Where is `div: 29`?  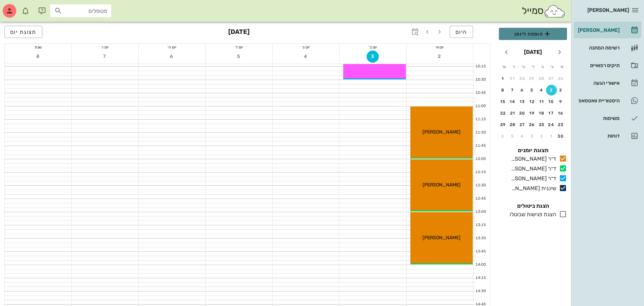
div: 29 is located at coordinates (503, 125).